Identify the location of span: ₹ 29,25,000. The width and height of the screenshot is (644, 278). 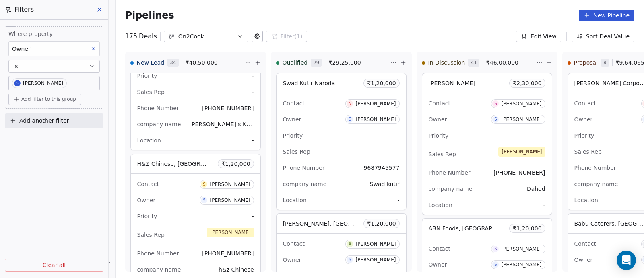
(345, 63).